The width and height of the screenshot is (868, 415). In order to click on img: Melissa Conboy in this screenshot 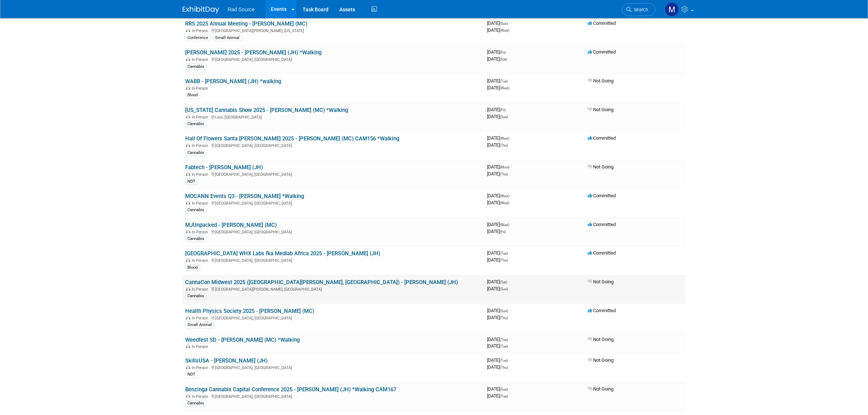, I will do `click(671, 10)`.